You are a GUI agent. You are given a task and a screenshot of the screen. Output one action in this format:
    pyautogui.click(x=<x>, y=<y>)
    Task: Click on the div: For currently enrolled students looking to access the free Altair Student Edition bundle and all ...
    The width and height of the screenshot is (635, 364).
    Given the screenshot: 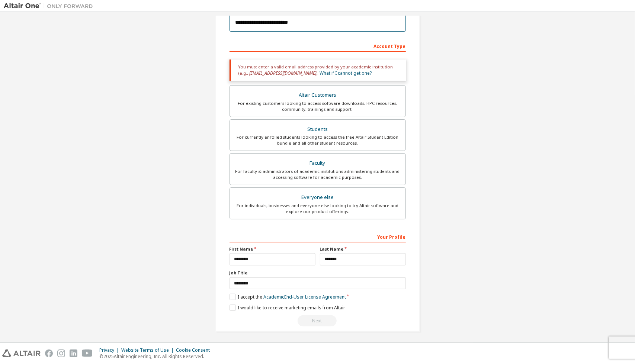 What is the action you would take?
    pyautogui.click(x=318, y=140)
    